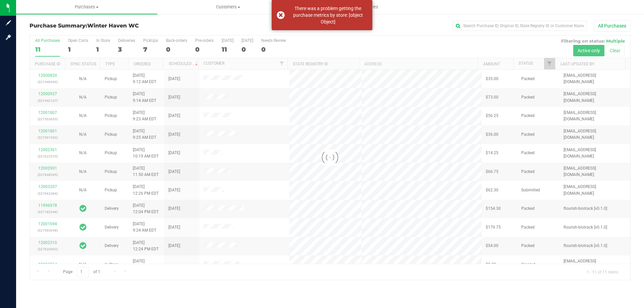 Image resolution: width=644 pixels, height=308 pixels. I want to click on inline-svg: Sign up, so click(9, 22).